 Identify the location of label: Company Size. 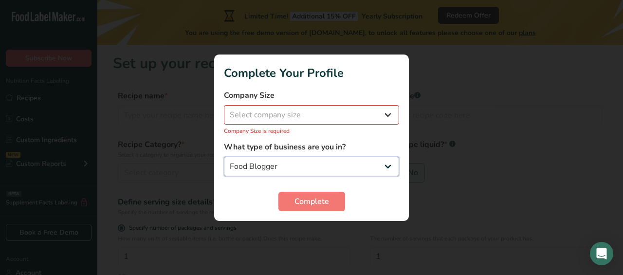
(311, 95).